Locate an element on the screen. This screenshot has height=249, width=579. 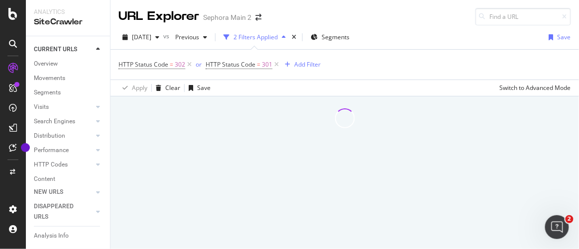
a: Overview is located at coordinates (68, 64).